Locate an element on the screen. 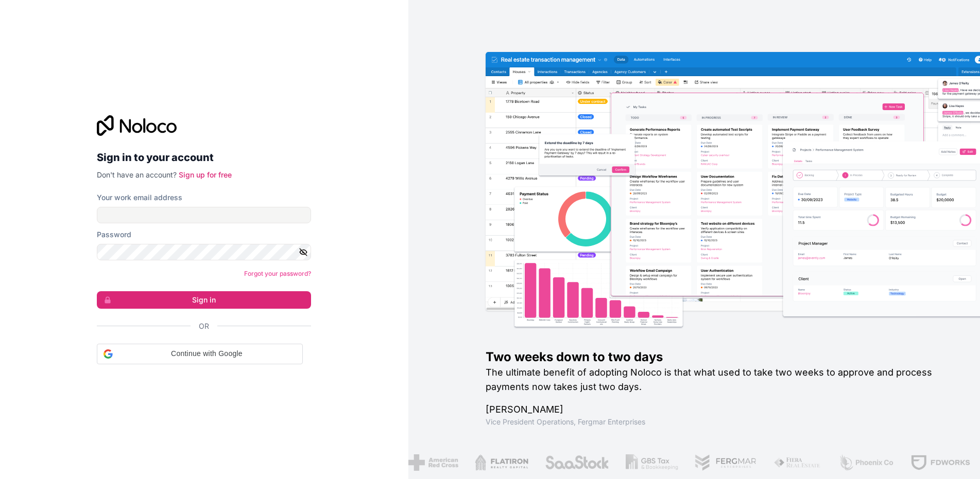  div: Continue with Google is located at coordinates (199, 354).